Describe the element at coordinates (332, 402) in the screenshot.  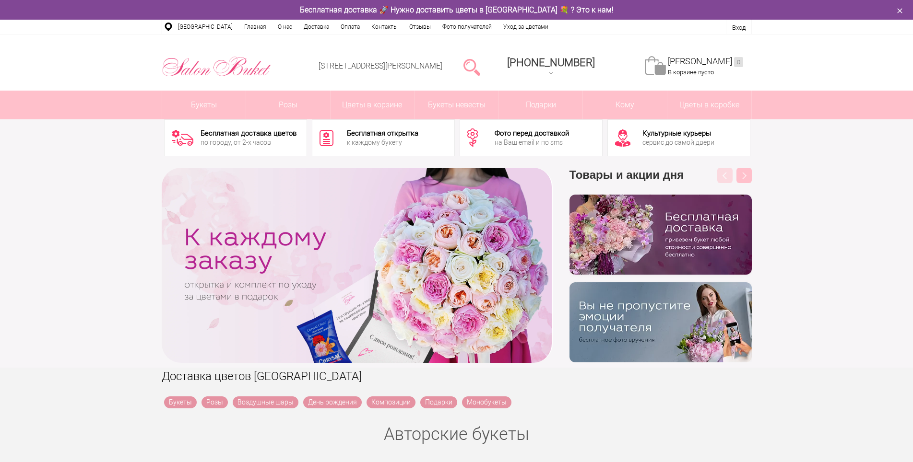
I see `a: День рождения` at that location.